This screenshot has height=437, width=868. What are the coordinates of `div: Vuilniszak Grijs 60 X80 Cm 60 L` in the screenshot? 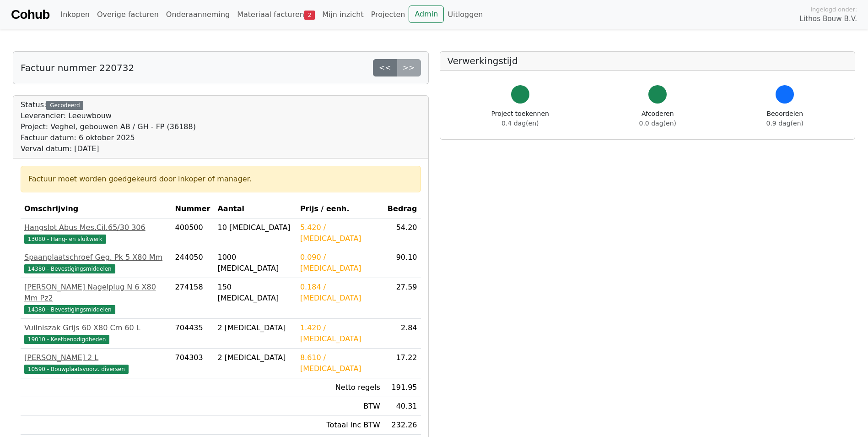 It's located at (96, 328).